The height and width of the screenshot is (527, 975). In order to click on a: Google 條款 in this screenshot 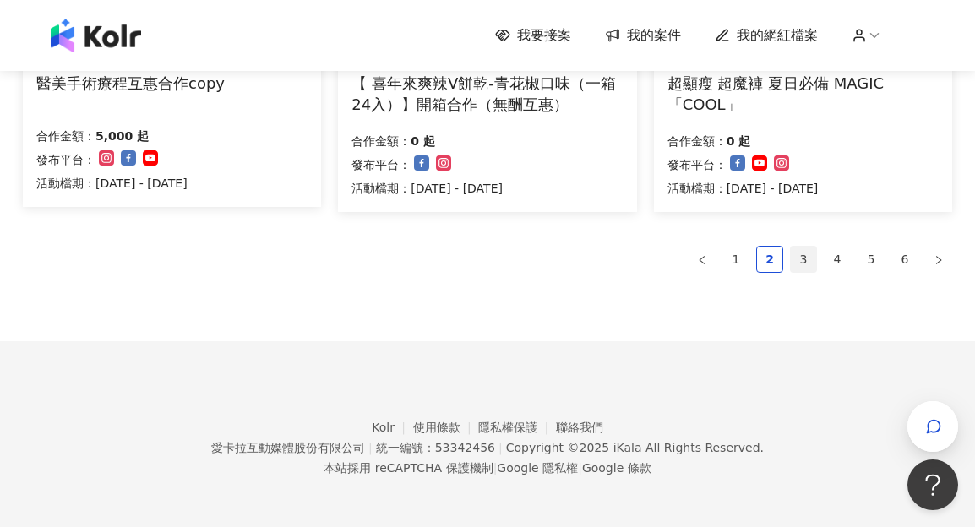, I will do `click(616, 468)`.